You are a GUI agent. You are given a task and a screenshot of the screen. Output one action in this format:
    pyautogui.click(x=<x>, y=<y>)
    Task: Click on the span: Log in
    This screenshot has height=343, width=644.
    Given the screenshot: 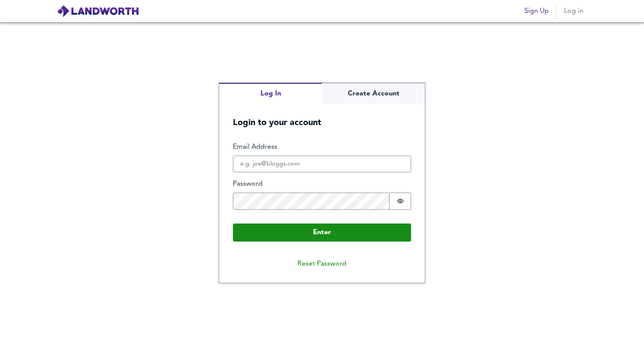 What is the action you would take?
    pyautogui.click(x=573, y=11)
    